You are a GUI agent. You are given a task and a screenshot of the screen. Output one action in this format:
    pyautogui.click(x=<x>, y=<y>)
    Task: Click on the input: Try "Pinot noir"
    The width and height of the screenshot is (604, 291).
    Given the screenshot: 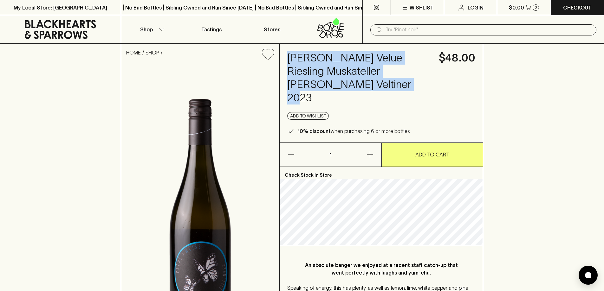 What is the action you would take?
    pyautogui.click(x=488, y=30)
    